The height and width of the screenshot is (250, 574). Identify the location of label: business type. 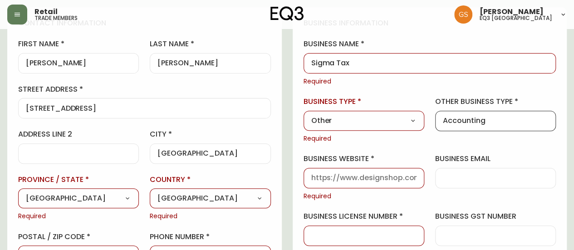
(364, 102).